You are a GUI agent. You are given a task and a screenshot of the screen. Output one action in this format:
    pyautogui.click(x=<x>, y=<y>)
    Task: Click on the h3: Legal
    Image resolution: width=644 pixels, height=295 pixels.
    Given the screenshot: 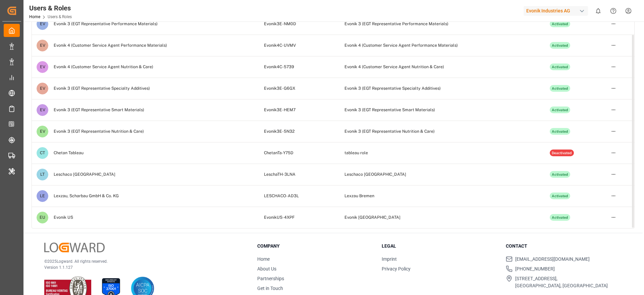 What is the action you would take?
    pyautogui.click(x=440, y=246)
    